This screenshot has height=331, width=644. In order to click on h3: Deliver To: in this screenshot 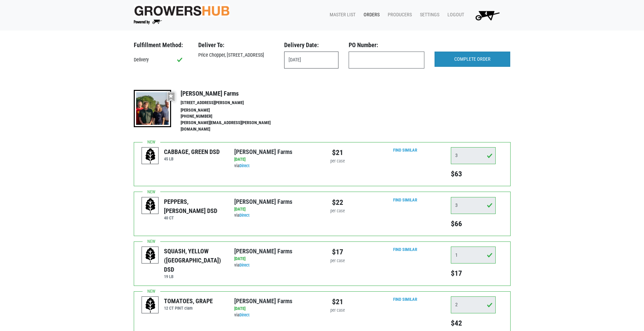, I will do `click(236, 45)`.